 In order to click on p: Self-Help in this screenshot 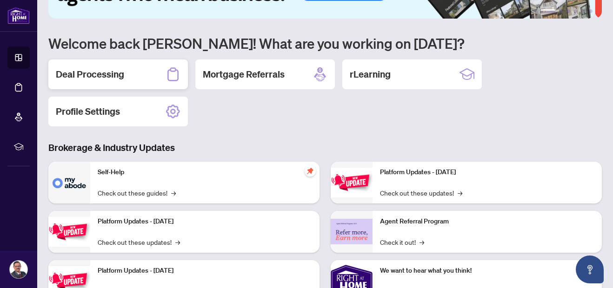, I will do `click(205, 172)`.